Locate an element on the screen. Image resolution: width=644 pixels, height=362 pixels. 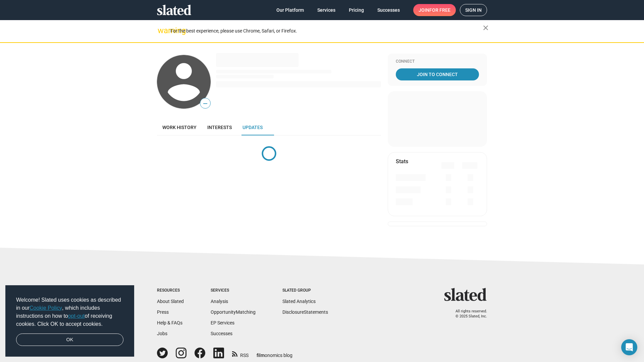
a: DisclosureStatements is located at coordinates (305, 312).